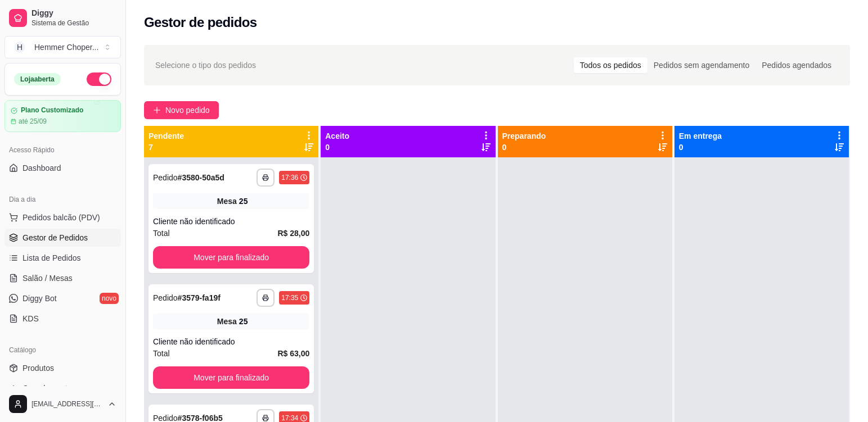 This screenshot has width=868, height=422. What do you see at coordinates (201, 178) in the screenshot?
I see `strong: # 3580-50a5d` at bounding box center [201, 178].